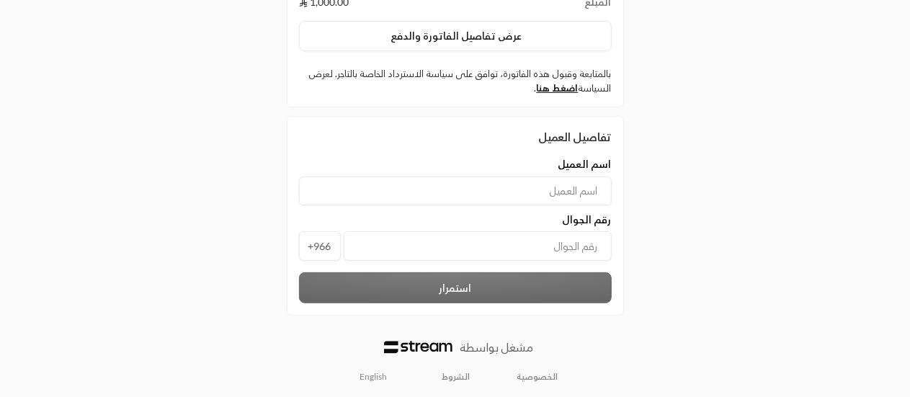 The width and height of the screenshot is (910, 397). What do you see at coordinates (320, 246) in the screenshot?
I see `span: +966` at bounding box center [320, 246].